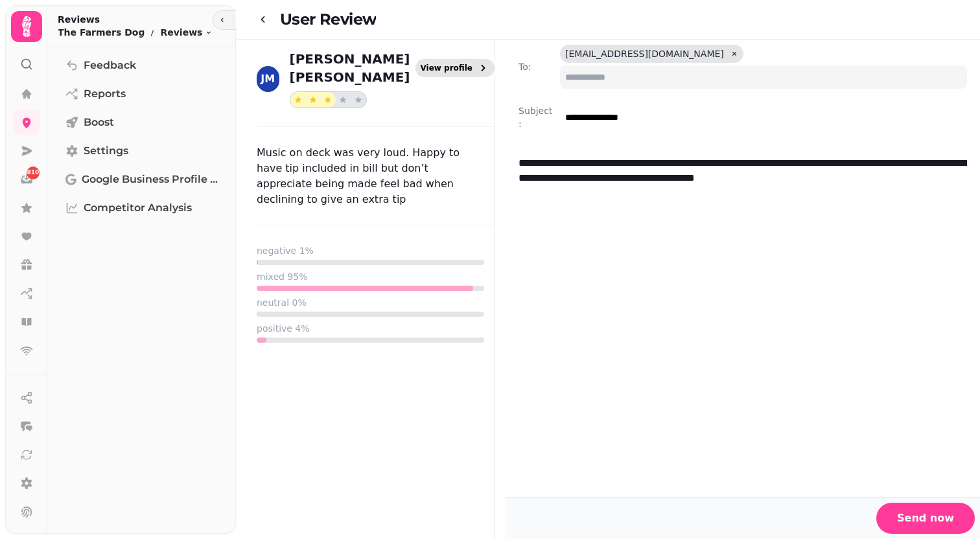 This screenshot has height=539, width=980. Describe the element at coordinates (141, 179) in the screenshot. I see `a: Google Business Profile (Beta)` at that location.